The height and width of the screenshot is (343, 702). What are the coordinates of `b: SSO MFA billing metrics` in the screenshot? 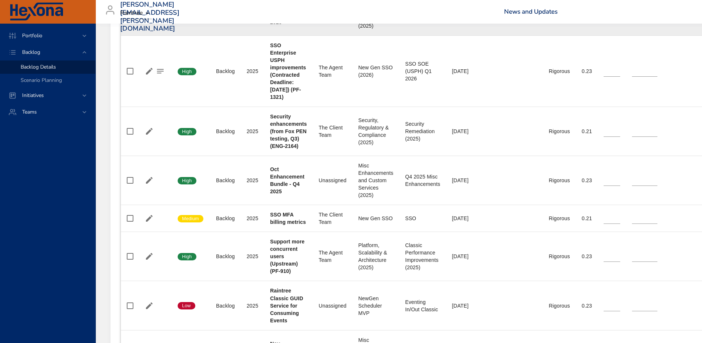 It's located at (288, 218).